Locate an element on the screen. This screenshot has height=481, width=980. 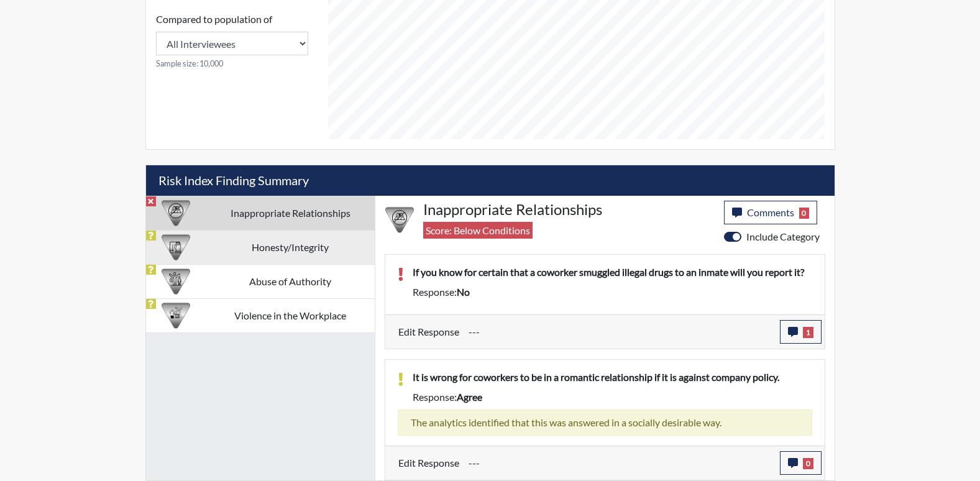
span: Comments is located at coordinates (771, 212).